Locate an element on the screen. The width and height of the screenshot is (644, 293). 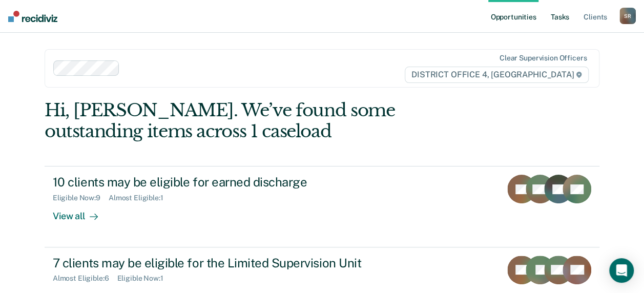
div: Open Intercom Messenger is located at coordinates (622, 270).